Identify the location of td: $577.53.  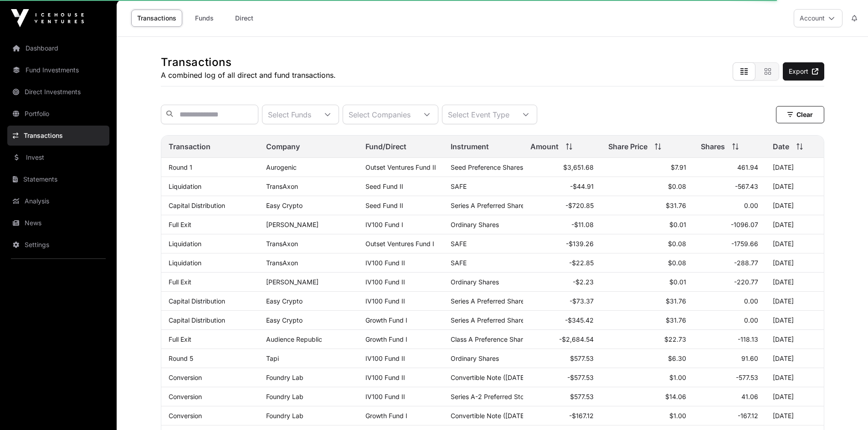
(562, 397).